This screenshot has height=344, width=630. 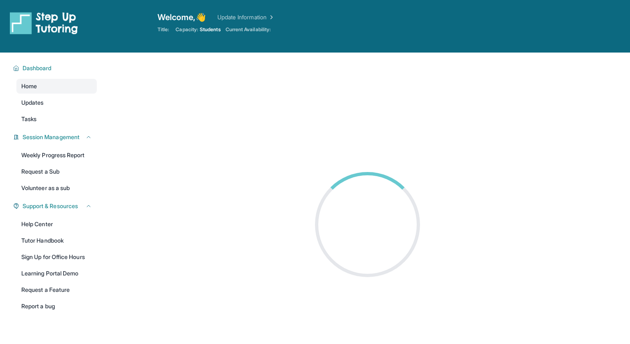 What do you see at coordinates (51, 137) in the screenshot?
I see `span: Session Management` at bounding box center [51, 137].